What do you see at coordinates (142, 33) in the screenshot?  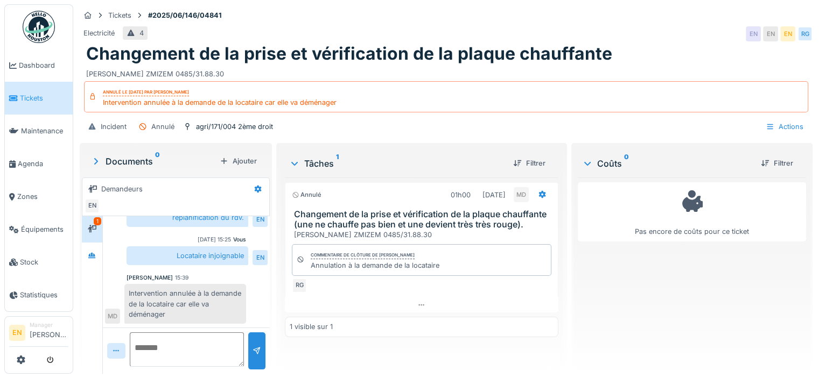 I see `div: 4` at bounding box center [142, 33].